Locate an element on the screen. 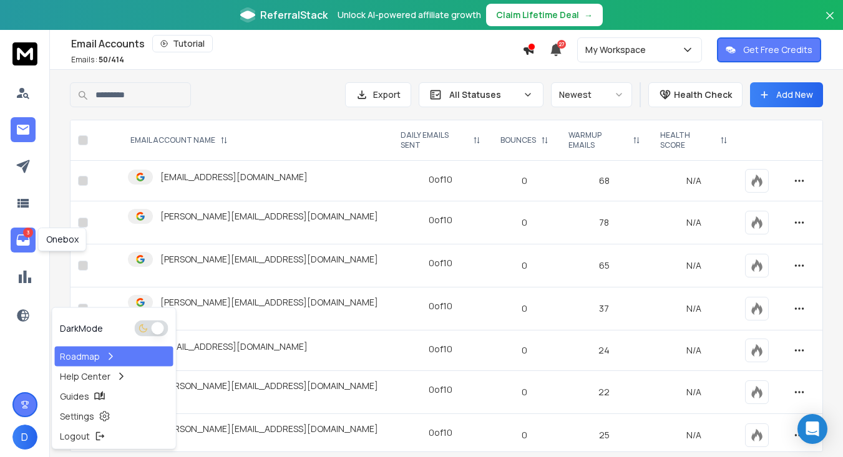 The width and height of the screenshot is (843, 457). td: 22 is located at coordinates (604, 393).